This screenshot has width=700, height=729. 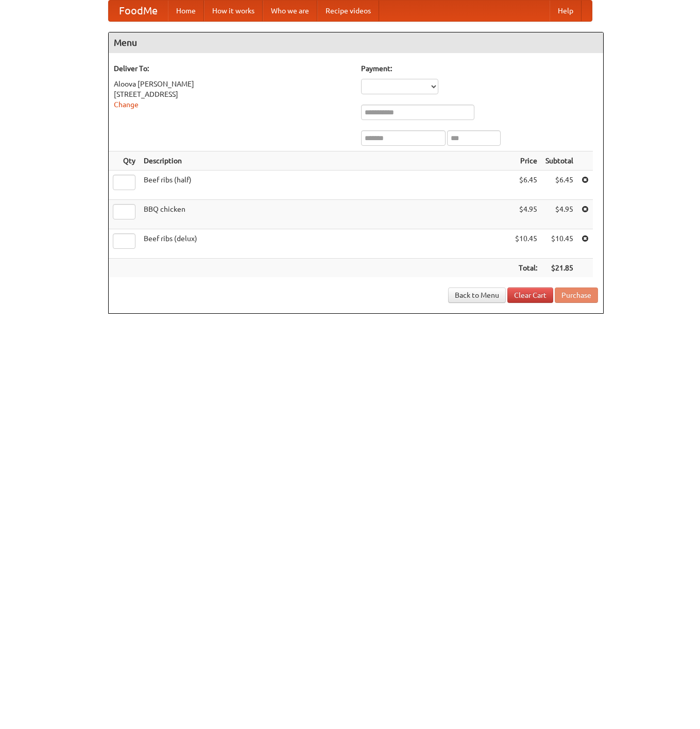 What do you see at coordinates (124, 160) in the screenshot?
I see `th: Qty` at bounding box center [124, 160].